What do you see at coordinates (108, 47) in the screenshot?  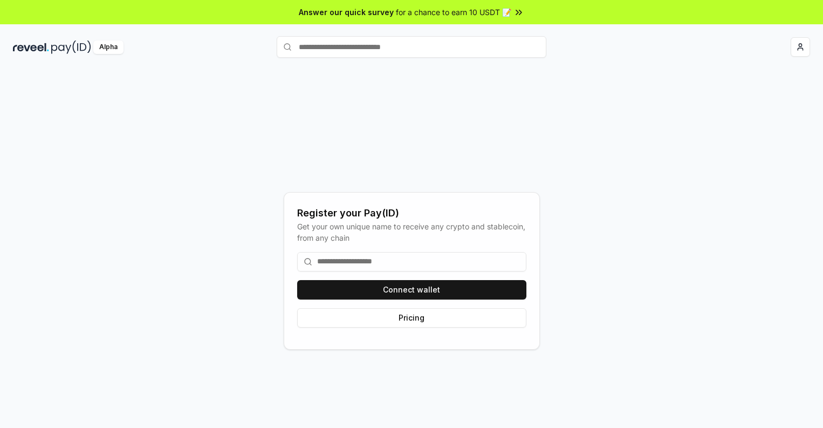 I see `div: Alpha` at bounding box center [108, 47].